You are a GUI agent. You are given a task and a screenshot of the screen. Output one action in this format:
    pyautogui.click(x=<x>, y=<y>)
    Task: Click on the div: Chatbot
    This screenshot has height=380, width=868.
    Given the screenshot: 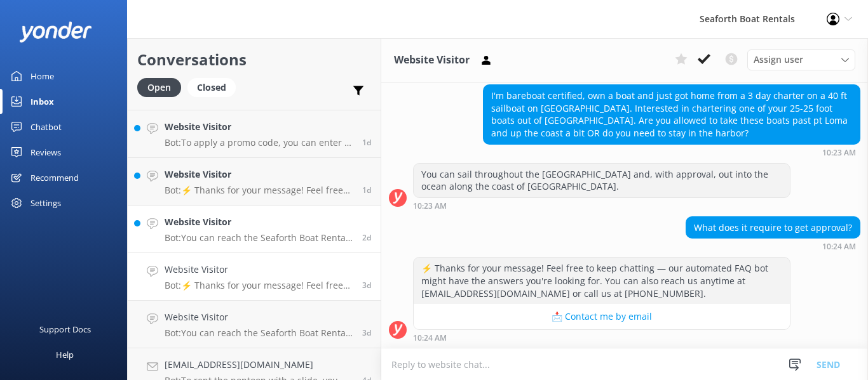 What is the action you would take?
    pyautogui.click(x=46, y=127)
    